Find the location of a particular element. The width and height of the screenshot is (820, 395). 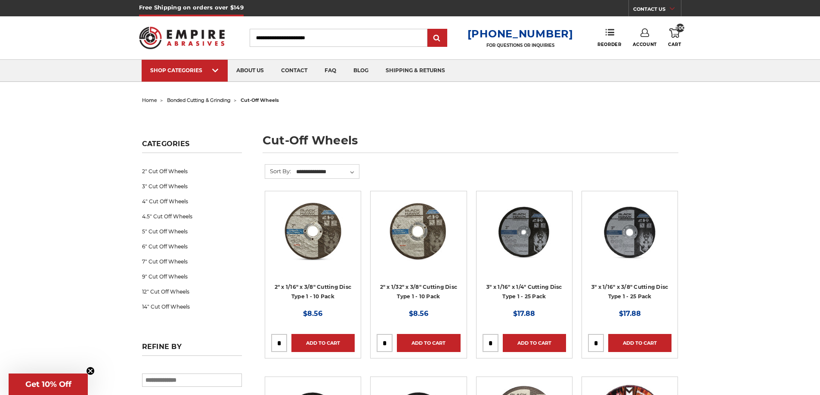

a: shipping & returns is located at coordinates (415, 71).